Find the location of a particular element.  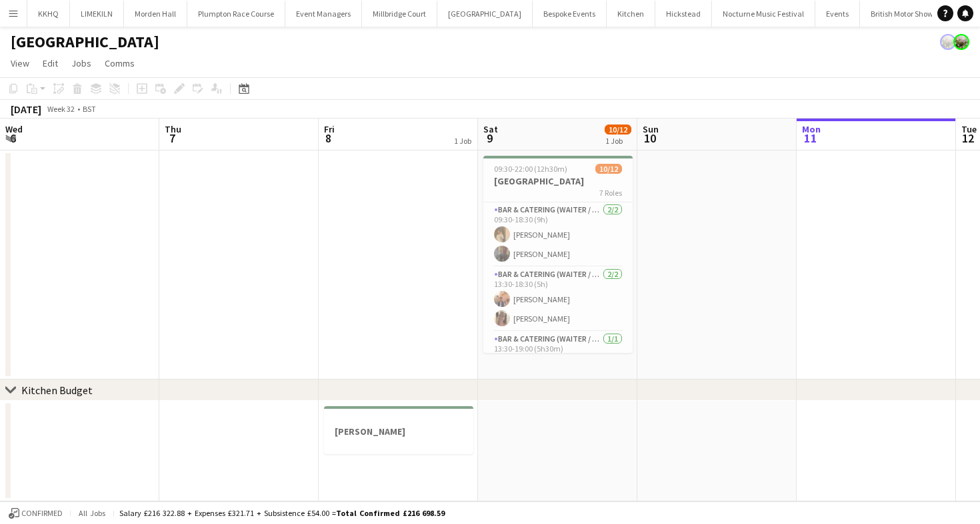

div: BST is located at coordinates (89, 108).